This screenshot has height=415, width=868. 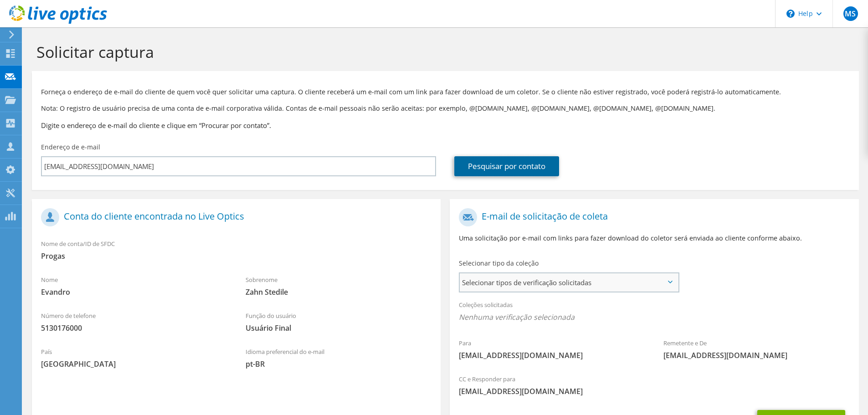 What do you see at coordinates (791, 14) in the screenshot?
I see `svg: \n` at bounding box center [791, 14].